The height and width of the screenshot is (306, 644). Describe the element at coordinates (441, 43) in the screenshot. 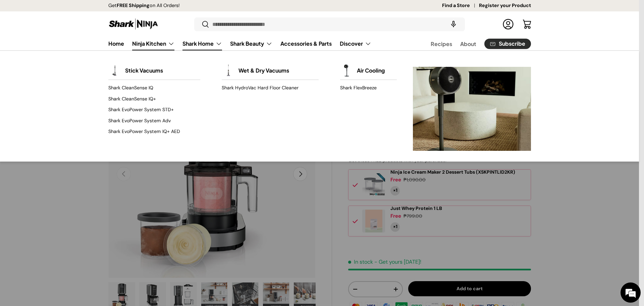

I see `a: Recipes` at that location.